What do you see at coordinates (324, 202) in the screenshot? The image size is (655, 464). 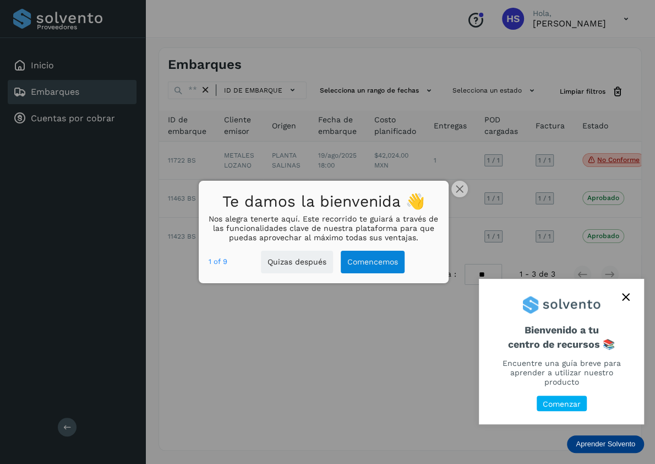 I see `h1: Te damos la bienvenida 👋` at bounding box center [324, 202].